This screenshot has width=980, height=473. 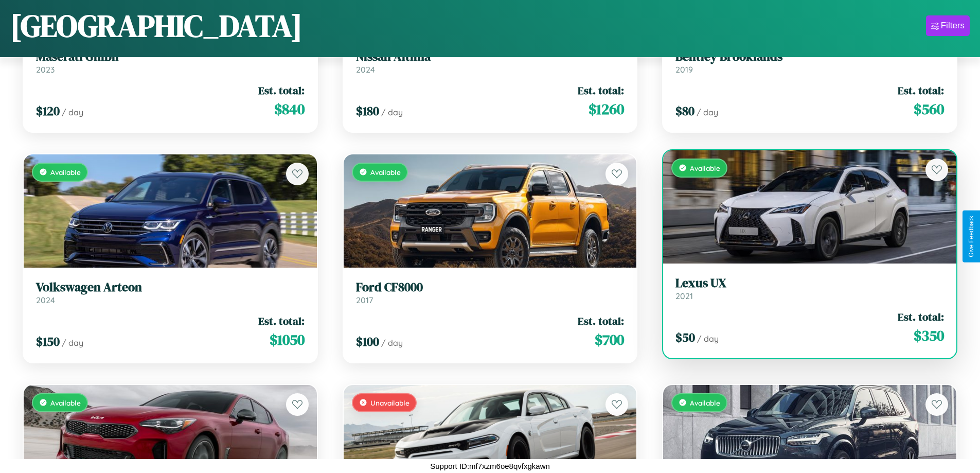 I want to click on h3: Nissan Altima, so click(x=490, y=57).